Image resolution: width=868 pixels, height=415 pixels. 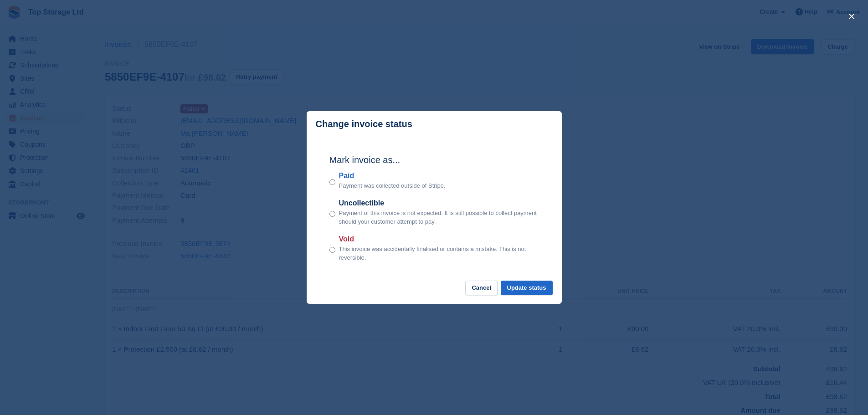 I want to click on label: Void, so click(x=439, y=239).